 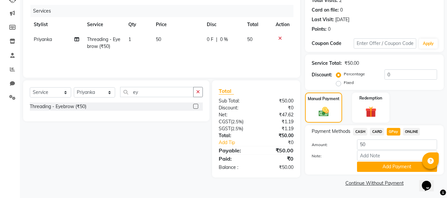 I want to click on a: Continue Without Payment, so click(x=374, y=183).